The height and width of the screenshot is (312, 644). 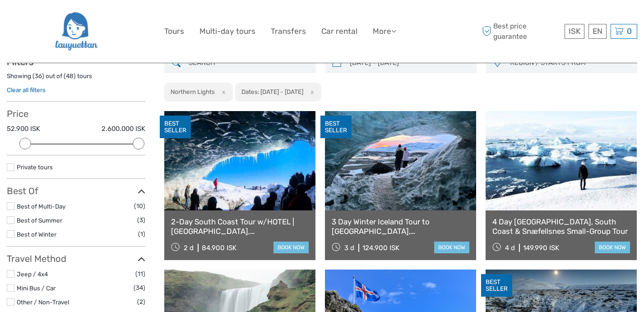 What do you see at coordinates (20, 62) in the screenshot?
I see `strong: Filters` at bounding box center [20, 62].